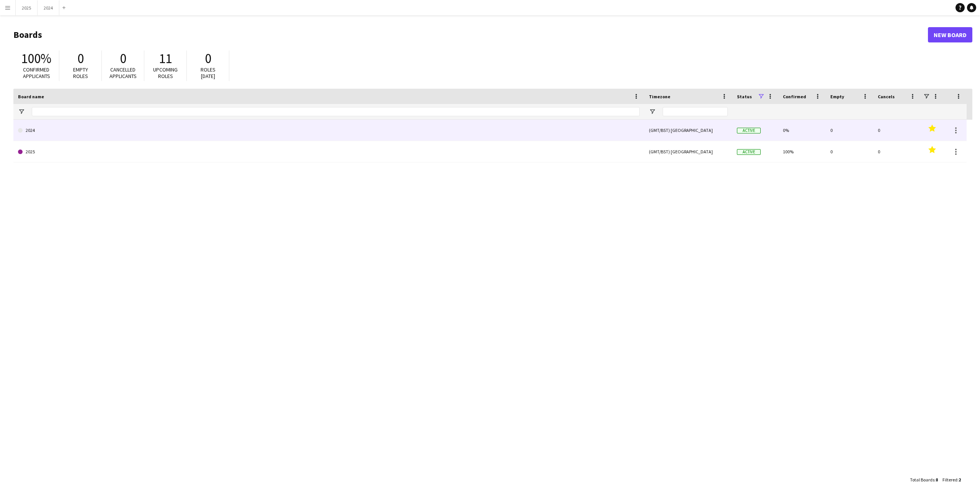 The height and width of the screenshot is (499, 980). Describe the element at coordinates (80, 73) in the screenshot. I see `span: Empty roles` at that location.